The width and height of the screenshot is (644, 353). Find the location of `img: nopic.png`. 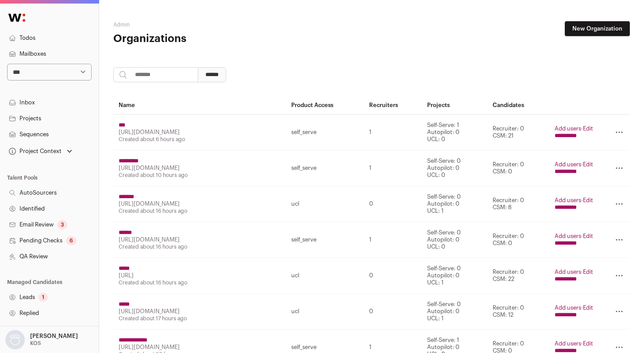

img: nopic.png is located at coordinates (15, 340).